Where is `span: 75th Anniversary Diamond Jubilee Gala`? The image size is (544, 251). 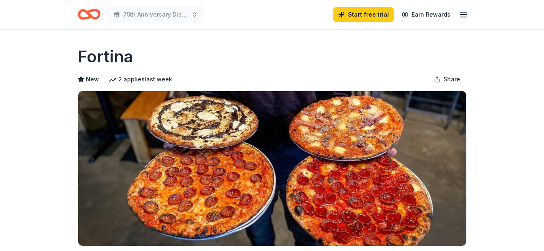
span: 75th Anniversary Diamond Jubilee Gala is located at coordinates (156, 15).